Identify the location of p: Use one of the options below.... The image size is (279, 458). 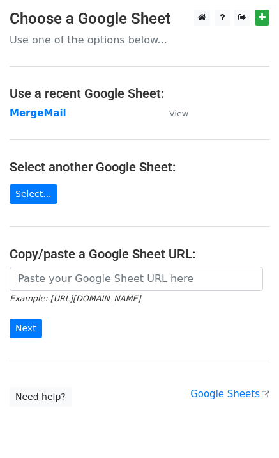
(139, 40).